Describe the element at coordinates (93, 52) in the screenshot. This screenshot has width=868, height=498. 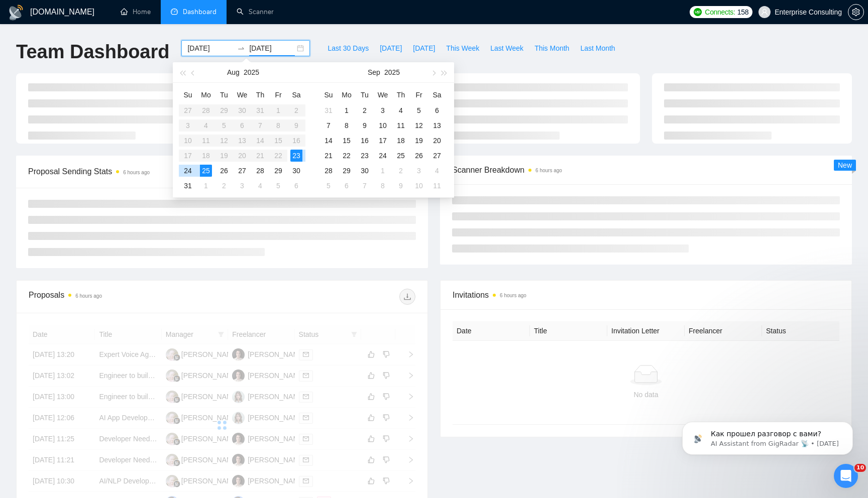
I see `h1: Team Dashboard` at that location.